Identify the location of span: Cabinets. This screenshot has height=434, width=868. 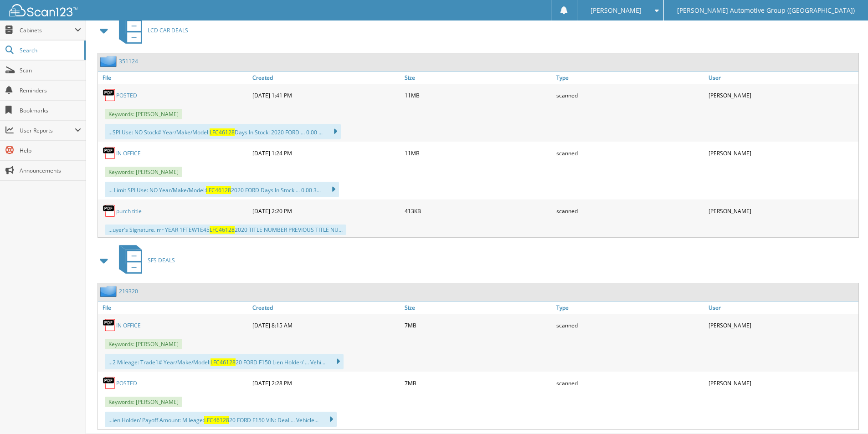
(47, 30).